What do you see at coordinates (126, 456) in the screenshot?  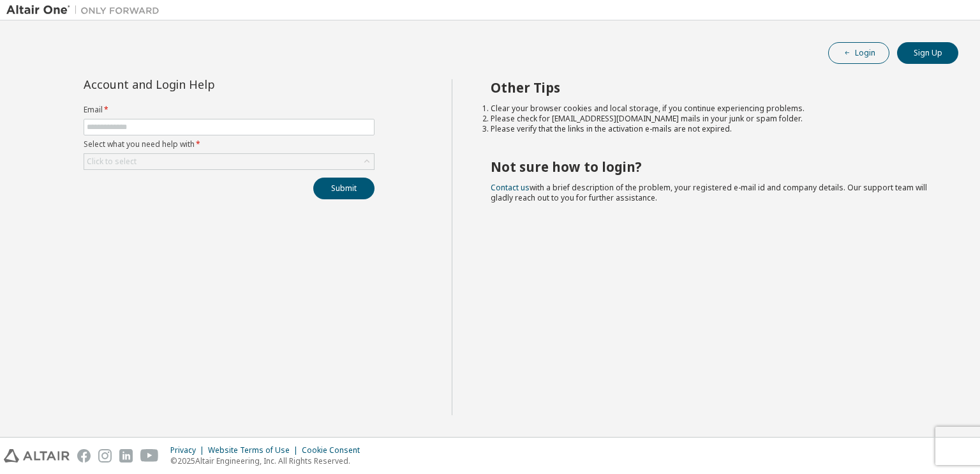 I see `img: linkedin.svg` at bounding box center [126, 456].